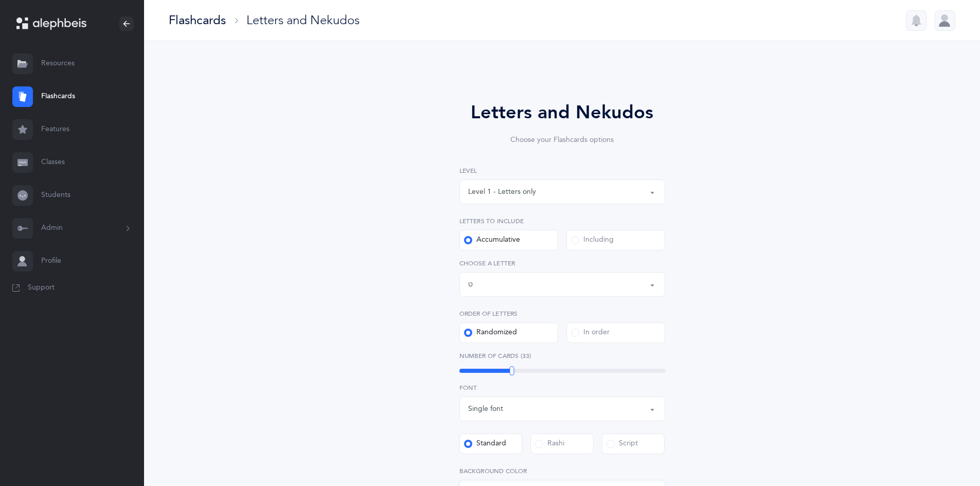 This screenshot has width=980, height=486. What do you see at coordinates (197, 20) in the screenshot?
I see `div: Flashcards` at bounding box center [197, 20].